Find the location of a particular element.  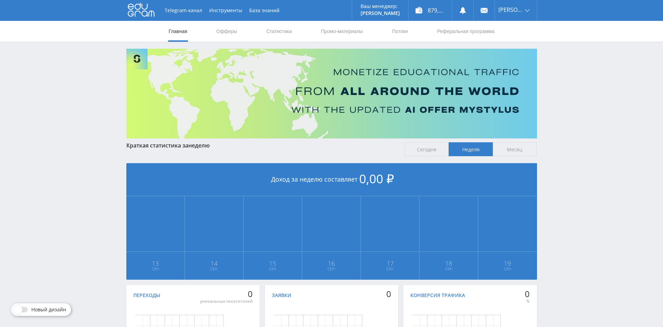

a: Главная is located at coordinates (178, 31).